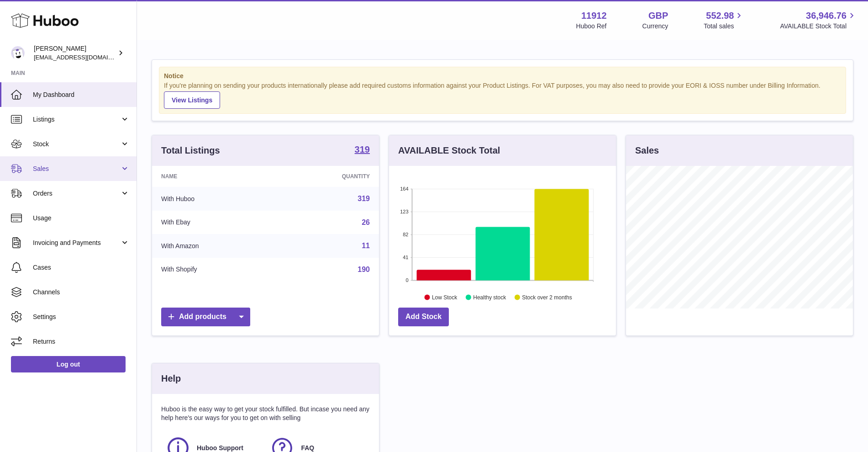 The width and height of the screenshot is (868, 452). Describe the element at coordinates (449, 151) in the screenshot. I see `h3: AVAILABLE Stock Total` at that location.